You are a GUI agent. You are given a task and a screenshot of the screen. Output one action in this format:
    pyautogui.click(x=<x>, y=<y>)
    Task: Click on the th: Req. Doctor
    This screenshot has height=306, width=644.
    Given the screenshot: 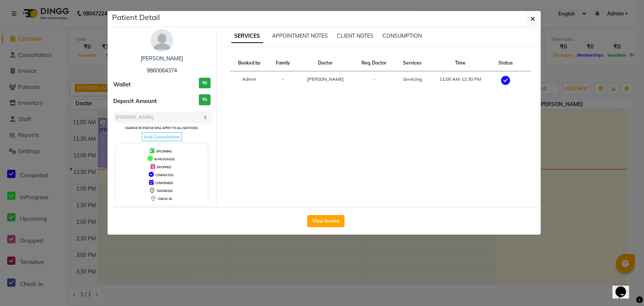 What is the action you would take?
    pyautogui.click(x=374, y=63)
    